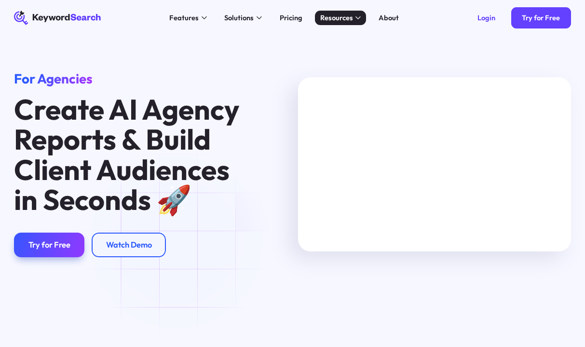 The image size is (585, 347). What do you see at coordinates (486, 18) in the screenshot?
I see `a: Login` at bounding box center [486, 18].